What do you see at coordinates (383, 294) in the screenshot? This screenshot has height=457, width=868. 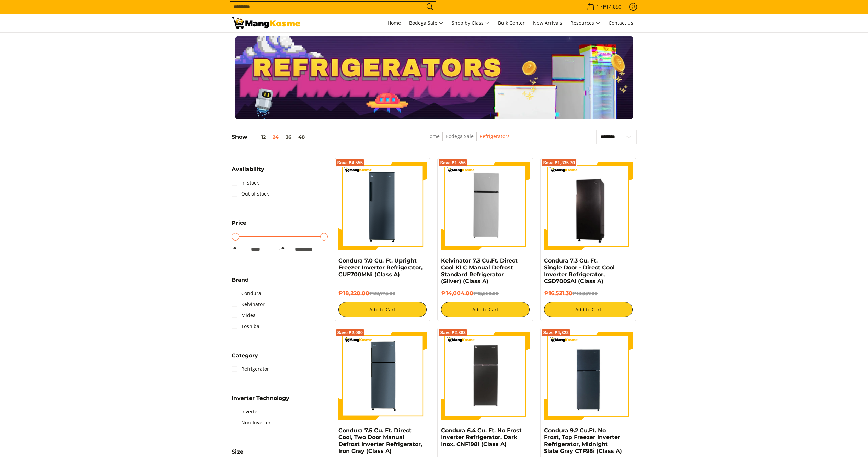 I see `h6: ₱18,220.00` at bounding box center [383, 294].